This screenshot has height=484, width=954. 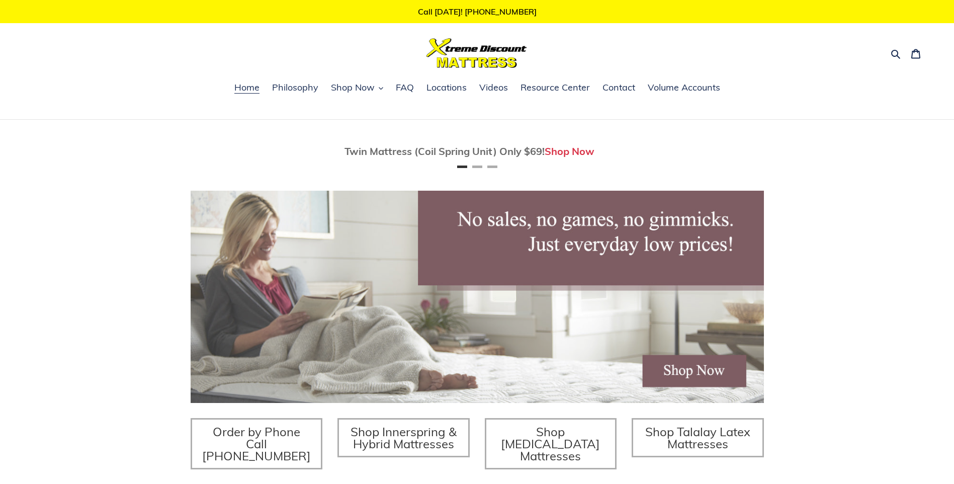 What do you see at coordinates (295, 88) in the screenshot?
I see `span: Philosophy` at bounding box center [295, 88].